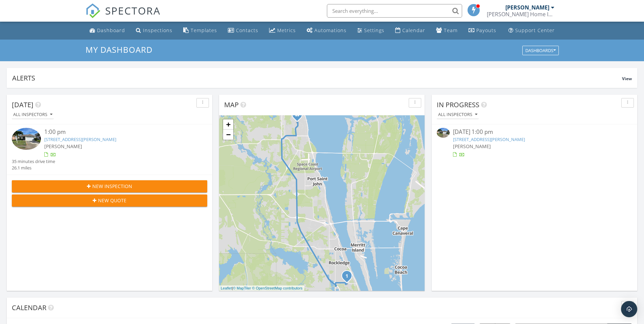  What do you see at coordinates (394, 11) in the screenshot?
I see `input: Search everything...` at bounding box center [394, 11].